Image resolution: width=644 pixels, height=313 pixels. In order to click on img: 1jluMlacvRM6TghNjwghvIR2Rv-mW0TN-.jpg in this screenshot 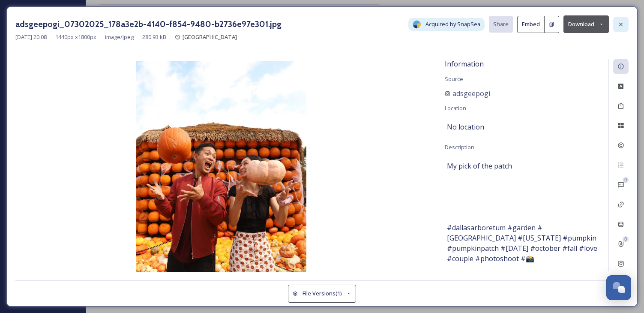, I will do `click(221, 167)`.